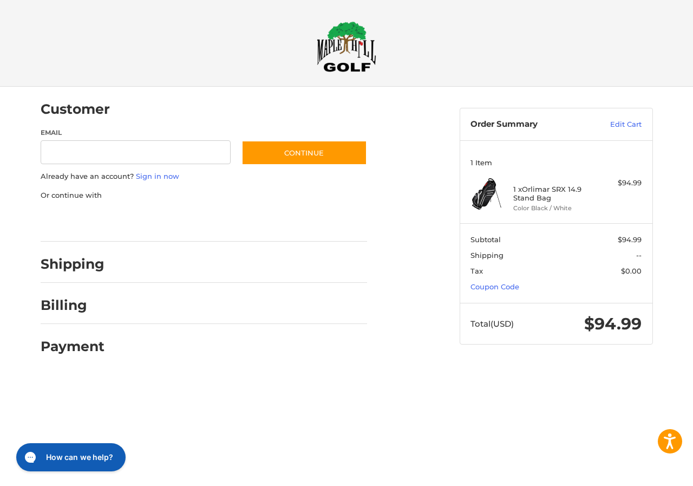 This screenshot has height=486, width=693. Describe the element at coordinates (73, 264) in the screenshot. I see `h2: Shipping` at that location.